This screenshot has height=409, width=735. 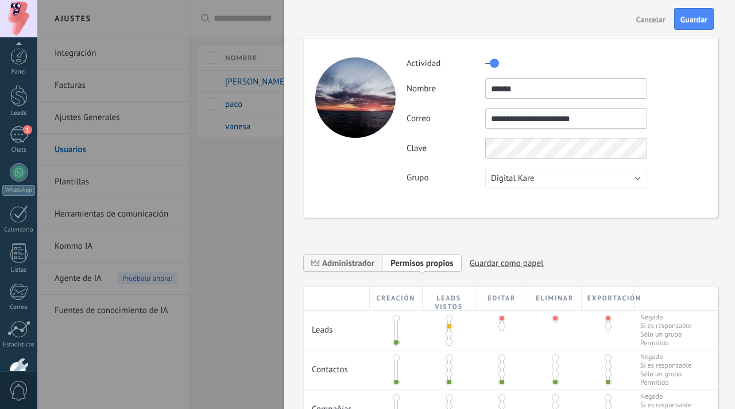 What do you see at coordinates (28, 130) in the screenshot?
I see `span: 1` at bounding box center [28, 130].